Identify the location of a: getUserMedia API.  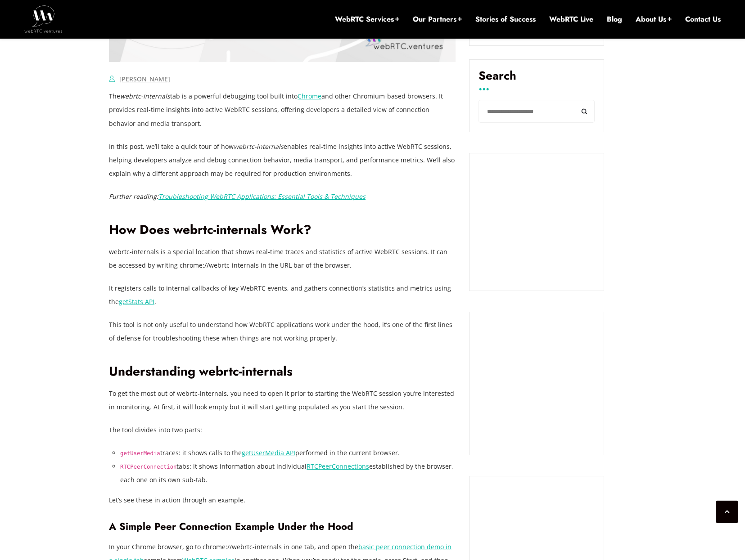
(268, 452).